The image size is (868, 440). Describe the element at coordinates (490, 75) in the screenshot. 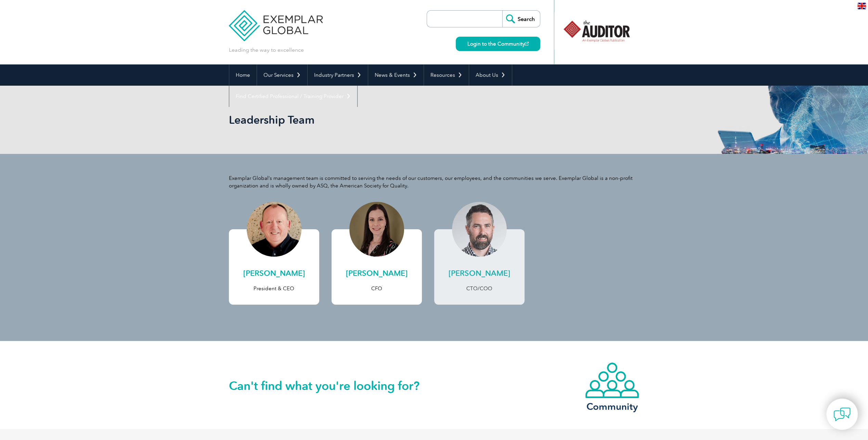

I see `a: About Us` at that location.